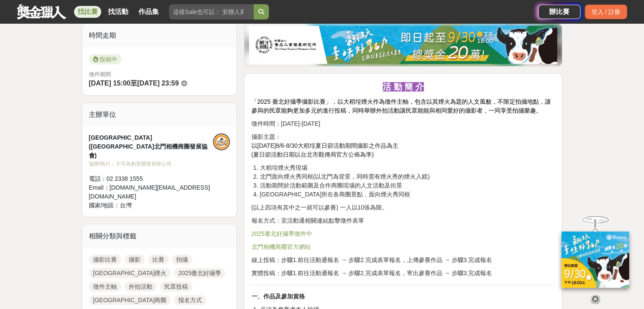 This screenshot has width=644, height=309. I want to click on div: 辦比賽, so click(559, 12).